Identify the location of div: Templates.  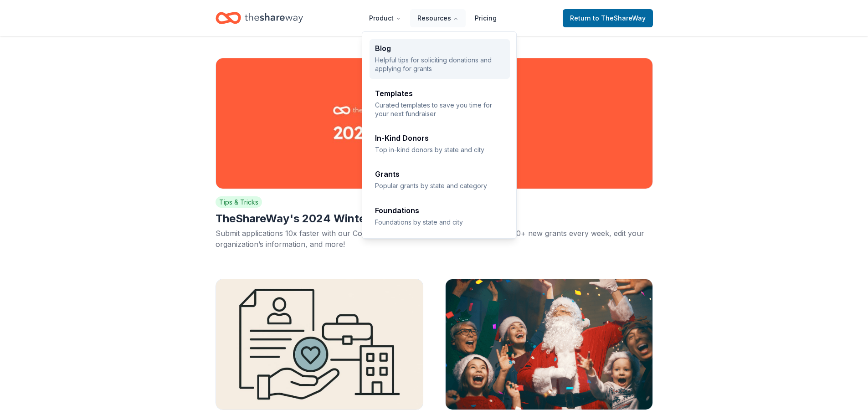
(440, 94).